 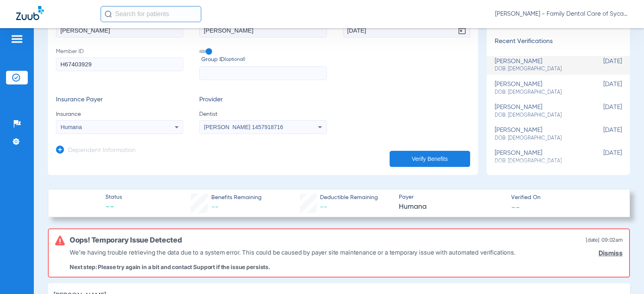 I want to click on h3: Recent Verifications, so click(x=558, y=42).